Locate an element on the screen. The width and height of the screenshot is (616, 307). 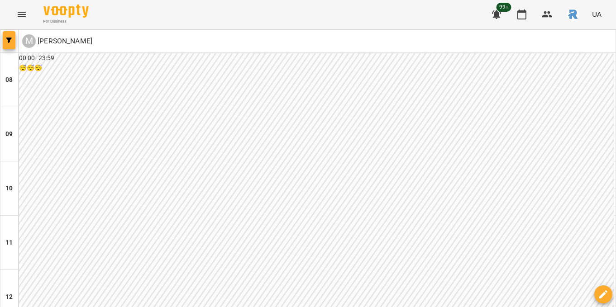
img: Voopty Logo is located at coordinates (66, 11).